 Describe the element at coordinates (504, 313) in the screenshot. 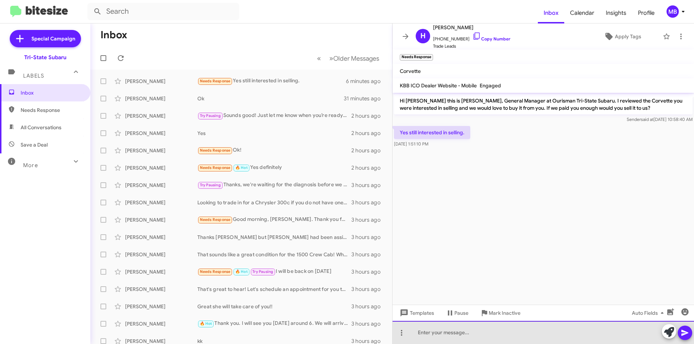

I see `span: Mark Inactive` at that location.